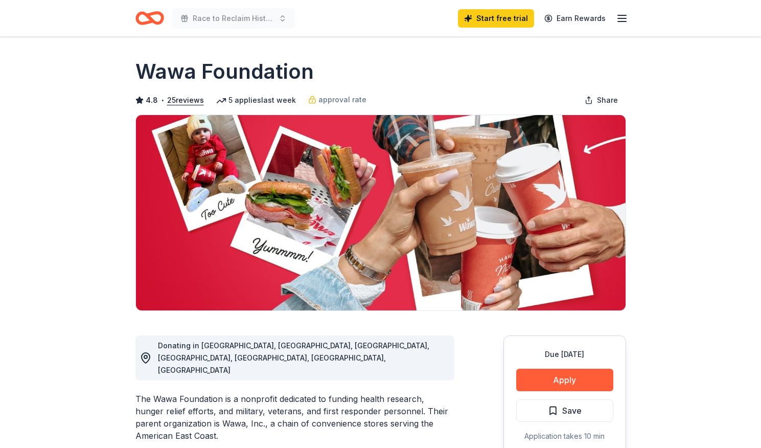 The width and height of the screenshot is (761, 448). I want to click on a: Home, so click(150, 18).